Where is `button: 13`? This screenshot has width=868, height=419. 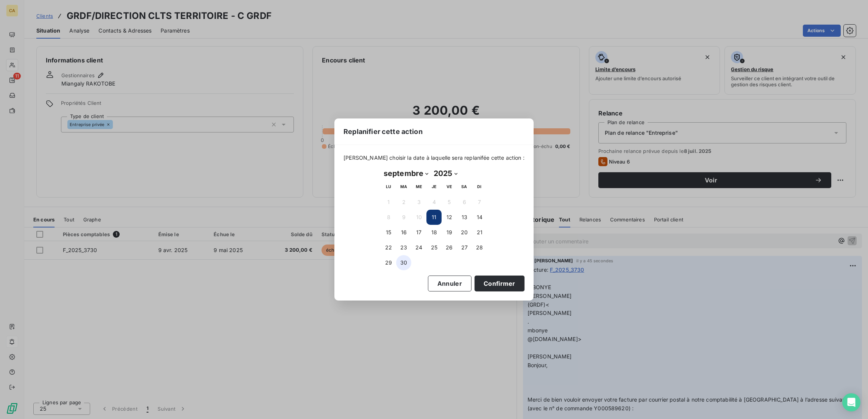 button: 13 is located at coordinates (464, 218).